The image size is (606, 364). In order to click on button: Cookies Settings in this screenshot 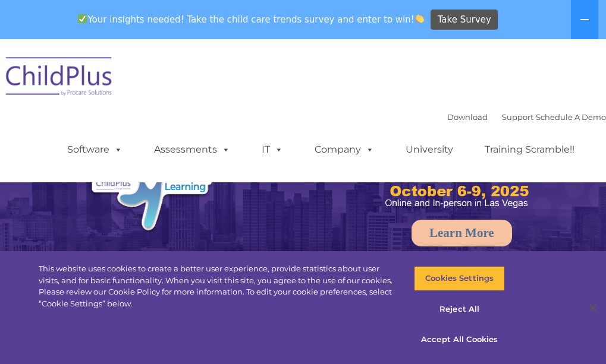, I will do `click(459, 279)`.